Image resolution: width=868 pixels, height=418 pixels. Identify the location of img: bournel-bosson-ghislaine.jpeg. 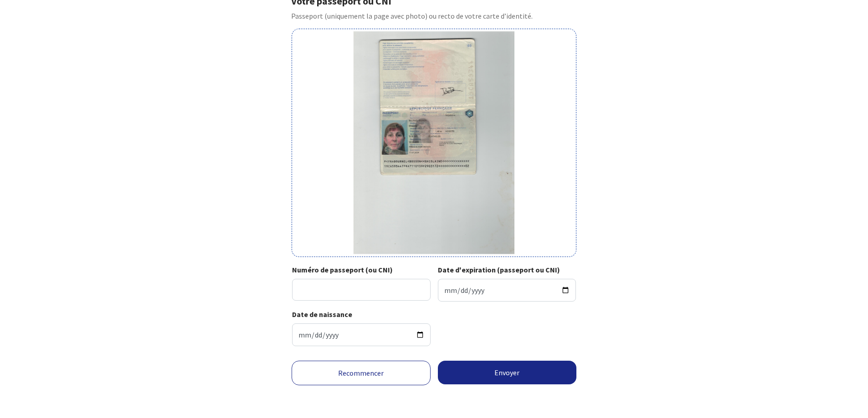
(434, 143).